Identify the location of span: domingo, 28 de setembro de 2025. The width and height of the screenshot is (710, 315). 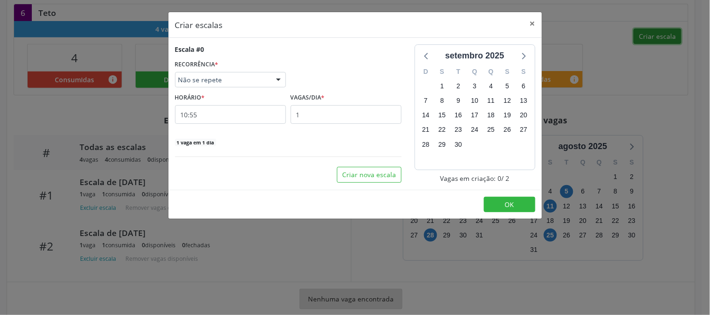
(426, 145).